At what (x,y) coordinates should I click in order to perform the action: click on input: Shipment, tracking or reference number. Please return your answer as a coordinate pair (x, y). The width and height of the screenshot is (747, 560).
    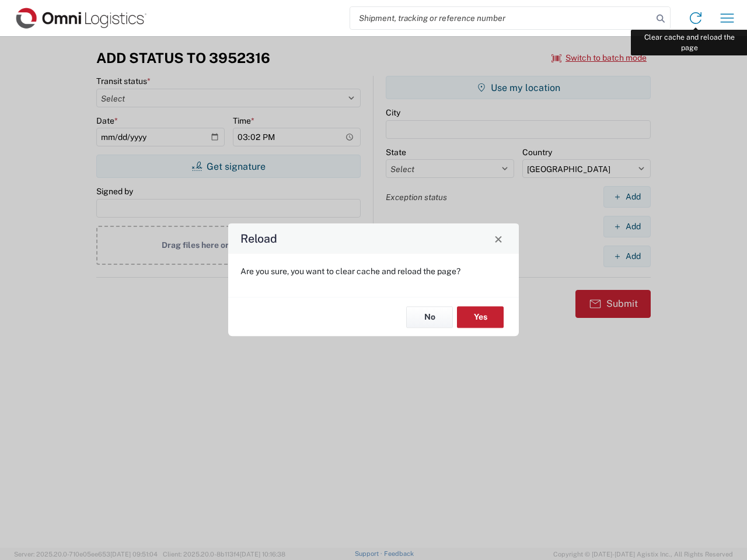
    Looking at the image, I should click on (501, 18).